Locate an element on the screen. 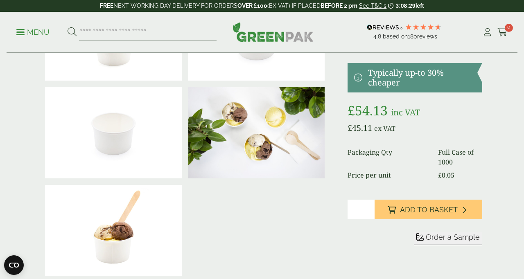 The image size is (524, 279). button: Add to Basket is located at coordinates (429, 210).